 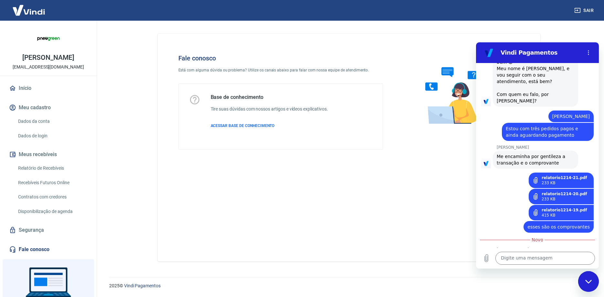 What do you see at coordinates (61, 198) in the screenshot?
I see `span: Novo` at bounding box center [61, 198].